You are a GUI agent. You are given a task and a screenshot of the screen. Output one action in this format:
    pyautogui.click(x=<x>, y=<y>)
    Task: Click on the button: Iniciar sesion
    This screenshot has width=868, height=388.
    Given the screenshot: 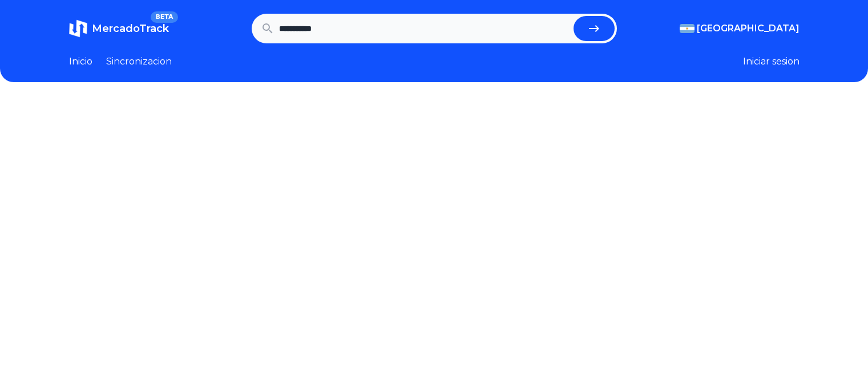 What is the action you would take?
    pyautogui.click(x=771, y=62)
    